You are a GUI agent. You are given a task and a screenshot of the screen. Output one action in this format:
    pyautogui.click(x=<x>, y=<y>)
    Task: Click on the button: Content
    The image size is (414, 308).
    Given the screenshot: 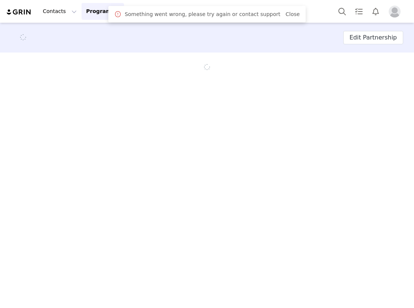 What is the action you would take?
    pyautogui.click(x=144, y=11)
    